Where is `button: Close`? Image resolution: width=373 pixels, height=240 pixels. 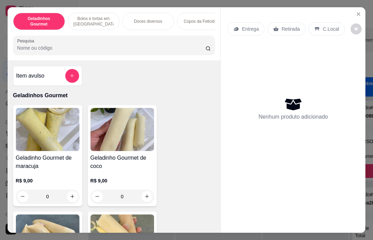
button: Close is located at coordinates (358, 14).